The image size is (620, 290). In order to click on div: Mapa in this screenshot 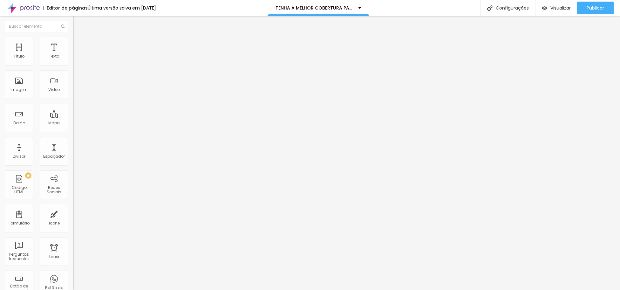, I will do `click(54, 123)`.